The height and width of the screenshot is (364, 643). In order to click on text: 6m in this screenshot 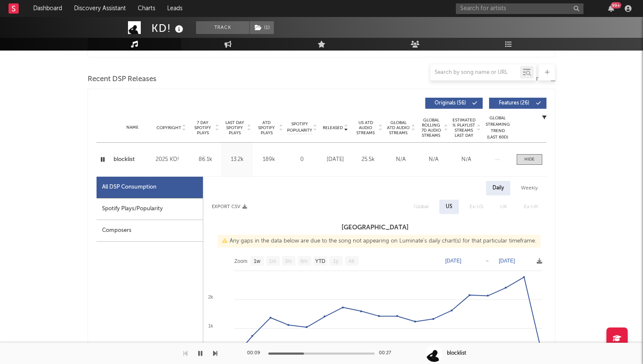, I will do `click(304, 261)`.